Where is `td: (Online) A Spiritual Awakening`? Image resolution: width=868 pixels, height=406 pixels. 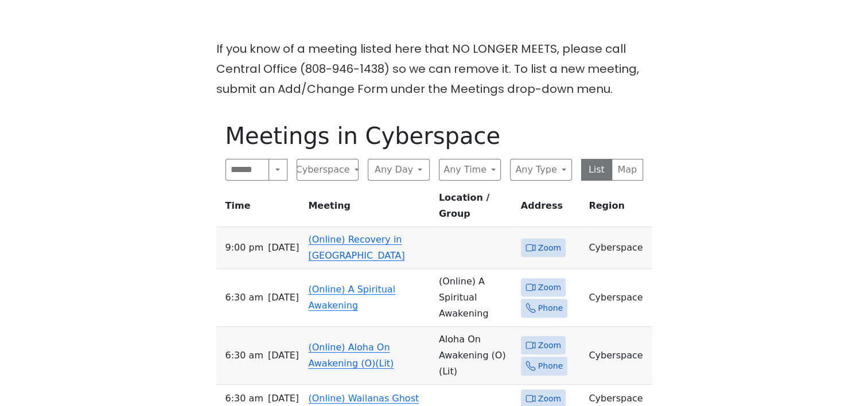 td: (Online) A Spiritual Awakening is located at coordinates (475, 297).